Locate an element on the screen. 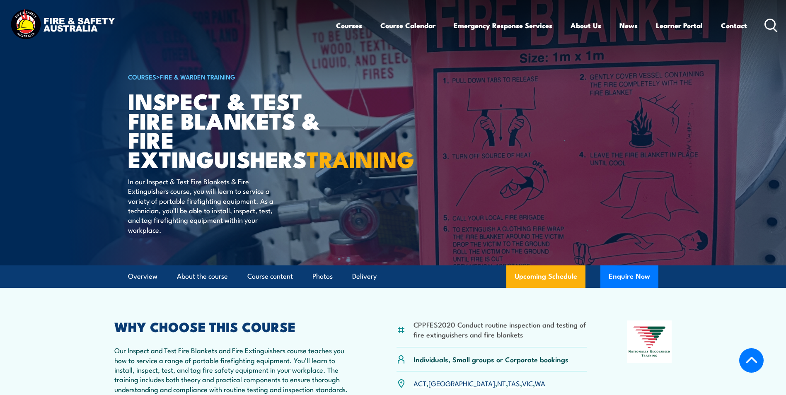 This screenshot has width=786, height=395. a: Emergency Response Services is located at coordinates (503, 25).